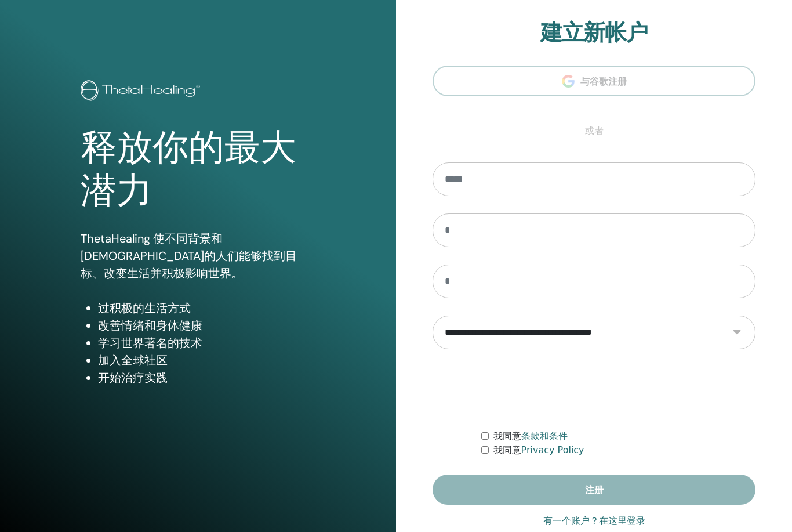 Image resolution: width=792 pixels, height=532 pixels. I want to click on li: 改善情绪和身体健康, so click(207, 325).